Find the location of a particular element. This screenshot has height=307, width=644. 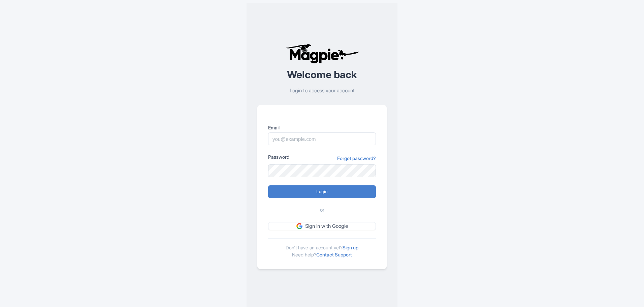

label: Email is located at coordinates (322, 127).